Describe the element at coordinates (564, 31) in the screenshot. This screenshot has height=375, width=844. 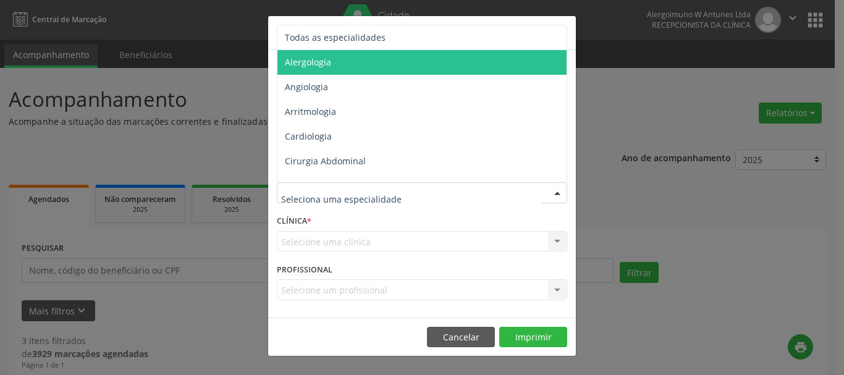
I see `button: Close` at that location.